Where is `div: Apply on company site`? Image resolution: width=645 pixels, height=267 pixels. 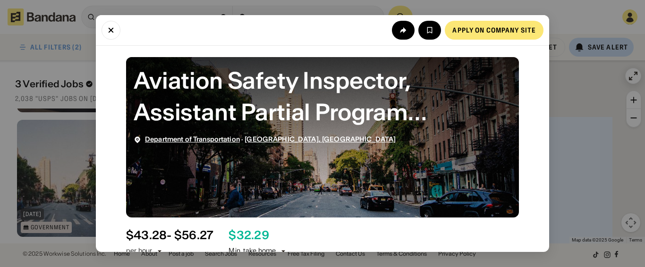 div: Apply on company site is located at coordinates (494, 30).